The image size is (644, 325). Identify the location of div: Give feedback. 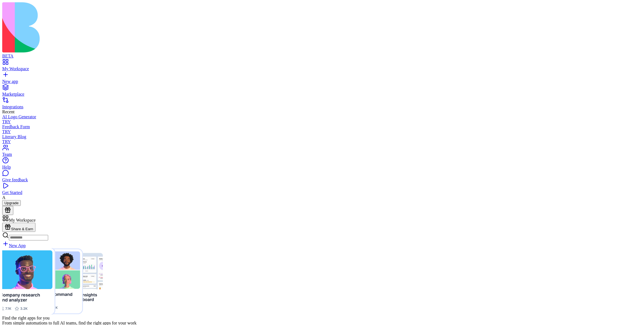
(322, 180).